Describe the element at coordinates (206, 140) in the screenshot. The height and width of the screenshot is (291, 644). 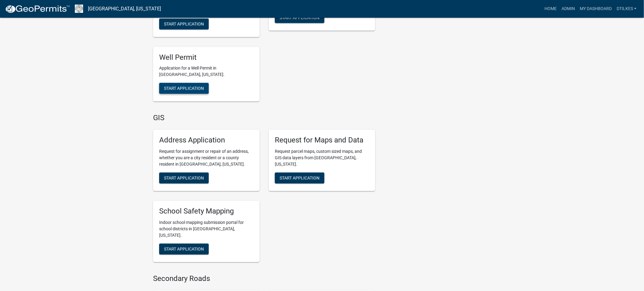
I see `h5: Address Application` at that location.